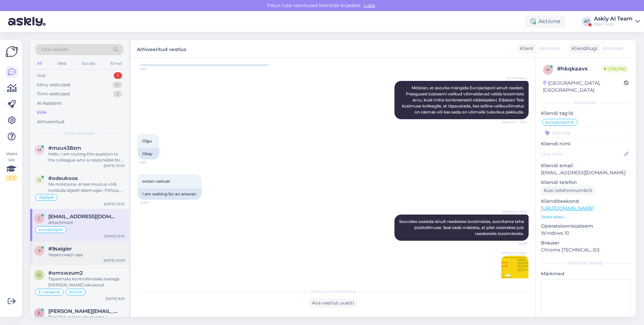 The width and height of the screenshot is (644, 325). Describe the element at coordinates (585, 144) in the screenshot. I see `p: Kliendi nimi` at that location.